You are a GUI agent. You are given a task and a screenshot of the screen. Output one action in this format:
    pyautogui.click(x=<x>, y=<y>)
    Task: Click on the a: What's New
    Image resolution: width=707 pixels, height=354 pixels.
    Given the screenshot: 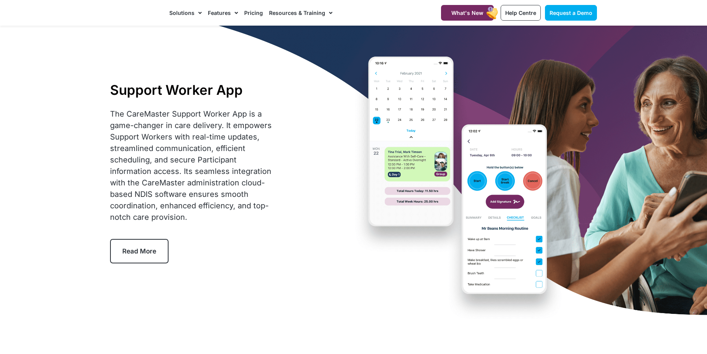 What is the action you would take?
    pyautogui.click(x=467, y=13)
    